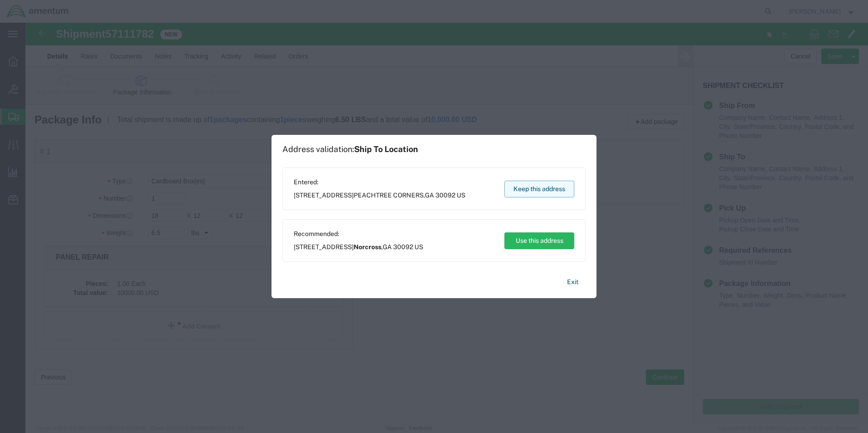  I want to click on span: Norcross, so click(367, 247).